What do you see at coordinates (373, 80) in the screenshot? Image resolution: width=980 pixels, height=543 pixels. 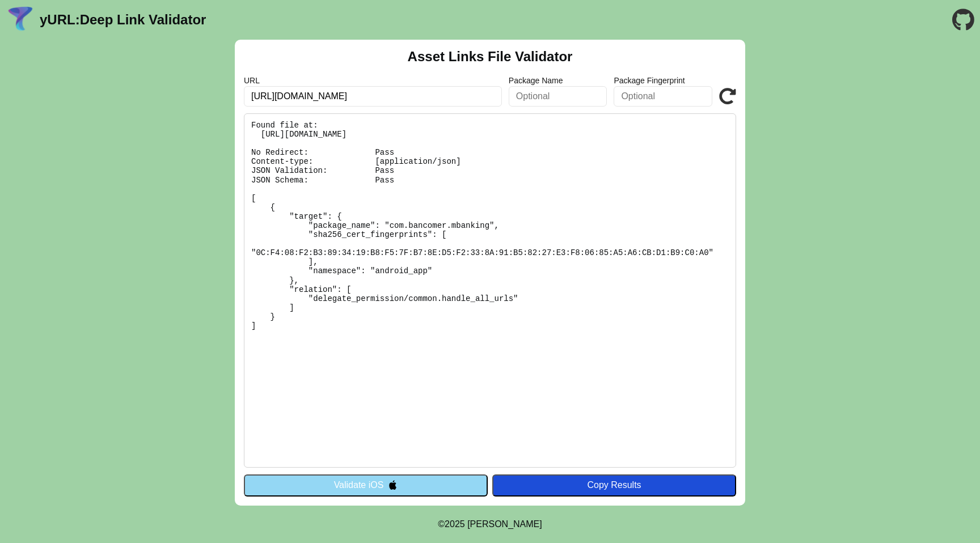 I see `label: URL` at bounding box center [373, 80].